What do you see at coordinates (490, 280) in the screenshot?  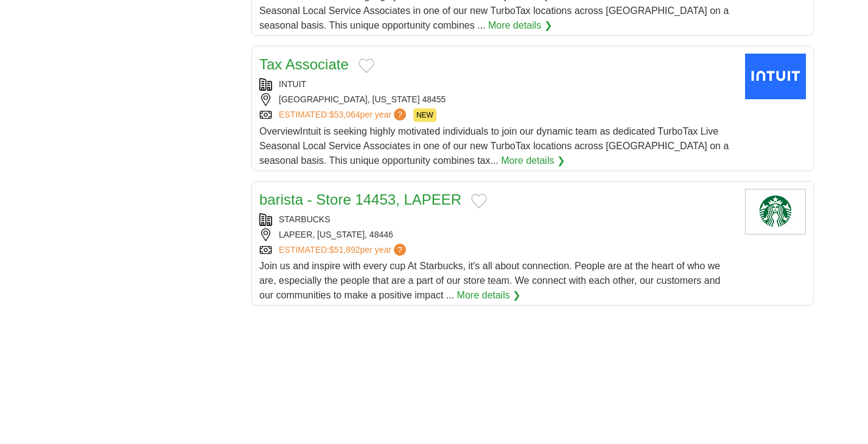 I see `span: Join us and inspire with every cup At Starbucks, it's all about connection. People are at the hea...` at bounding box center [490, 280].